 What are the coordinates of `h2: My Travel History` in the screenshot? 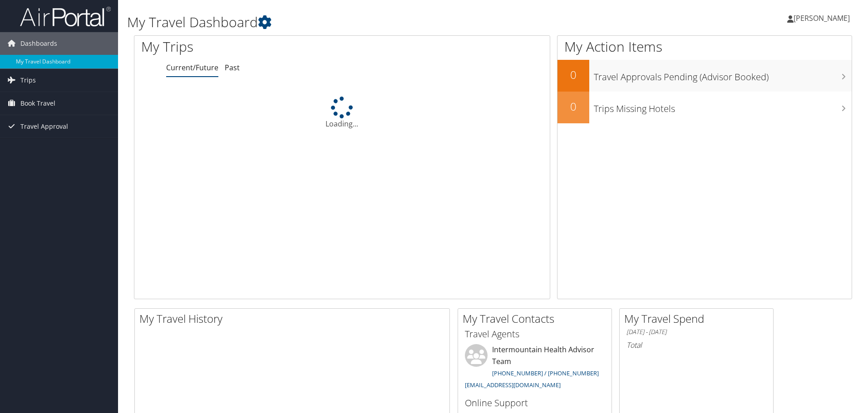 It's located at (294, 319).